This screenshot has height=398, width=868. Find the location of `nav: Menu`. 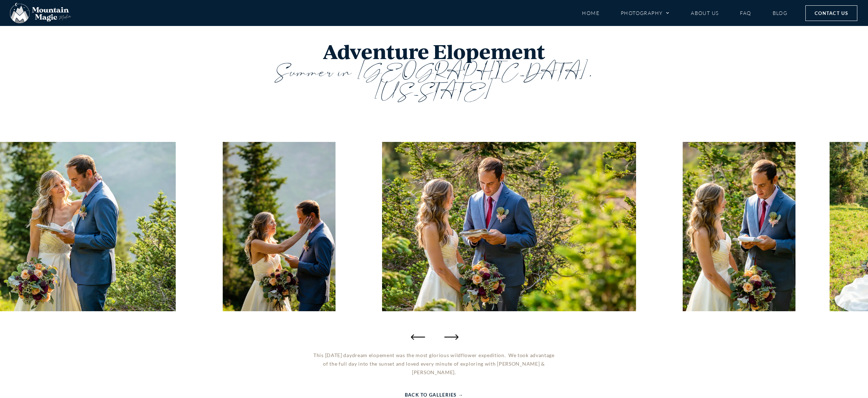

nav: Menu is located at coordinates (685, 13).